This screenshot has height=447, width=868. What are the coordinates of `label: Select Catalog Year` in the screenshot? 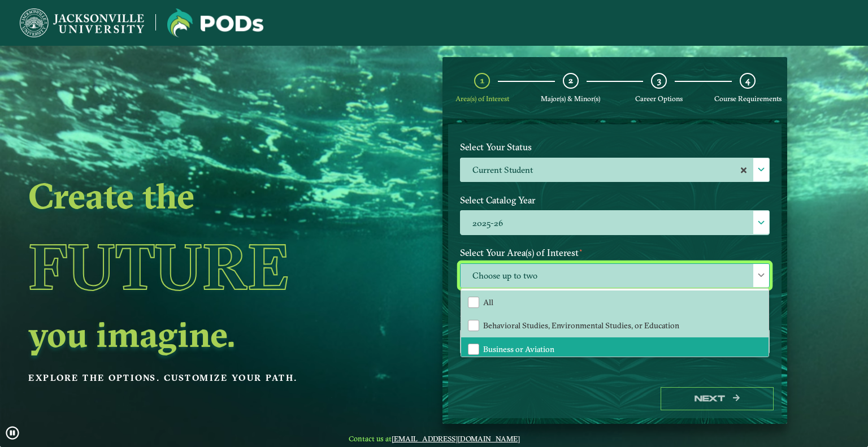 It's located at (615, 200).